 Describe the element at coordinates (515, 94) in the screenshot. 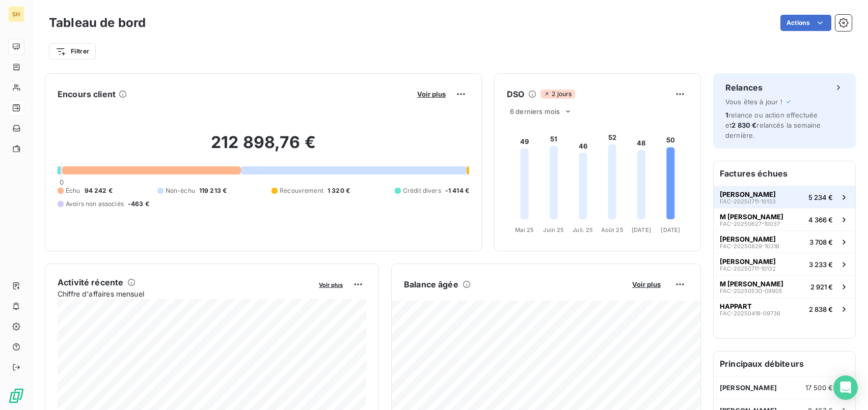

I see `h6: DSO` at that location.